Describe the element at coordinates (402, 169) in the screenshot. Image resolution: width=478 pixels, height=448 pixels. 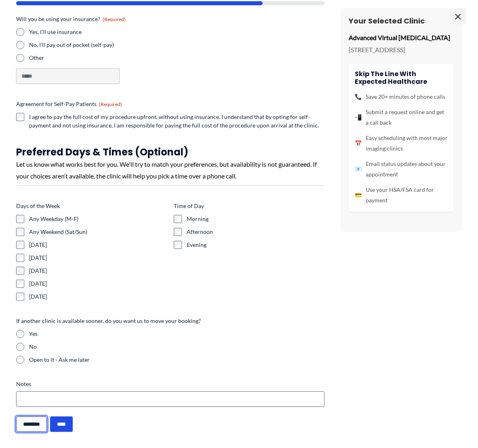
I see `li: Email status updates about your appointment` at that location.